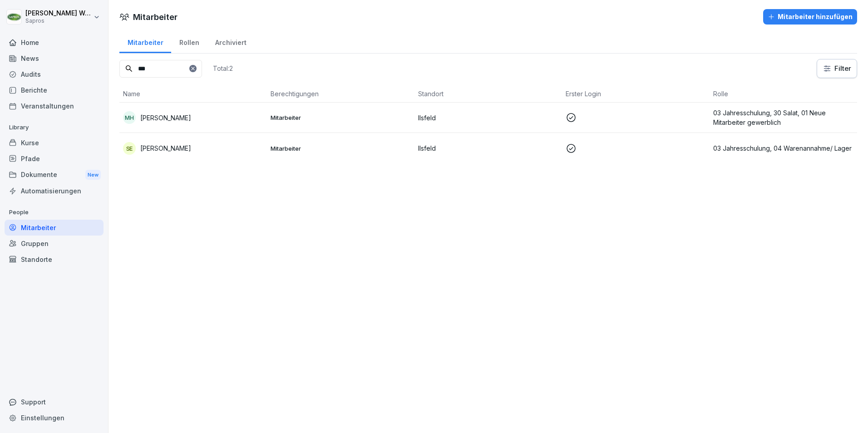  What do you see at coordinates (54, 159) in the screenshot?
I see `a: Pfade` at bounding box center [54, 159].